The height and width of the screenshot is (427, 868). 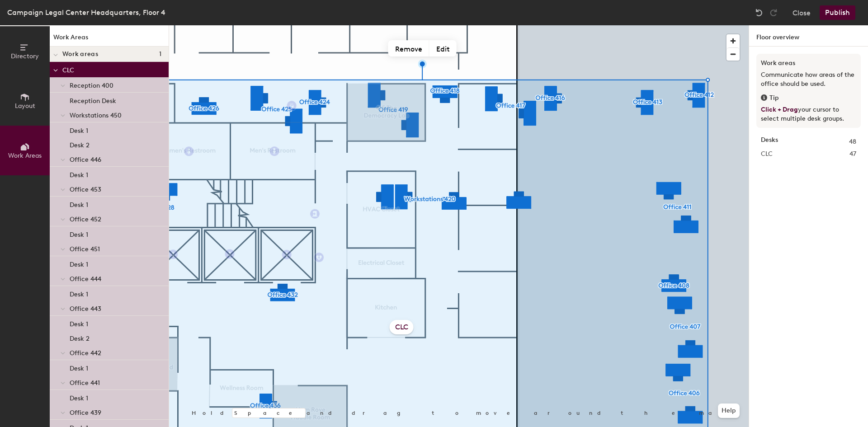 I want to click on p: Communicate how areas of the office should be used., so click(x=808, y=80).